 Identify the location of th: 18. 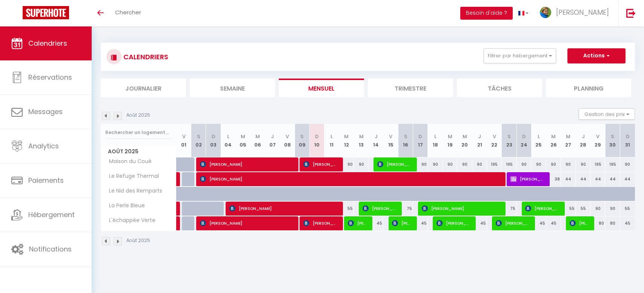
(435, 140).